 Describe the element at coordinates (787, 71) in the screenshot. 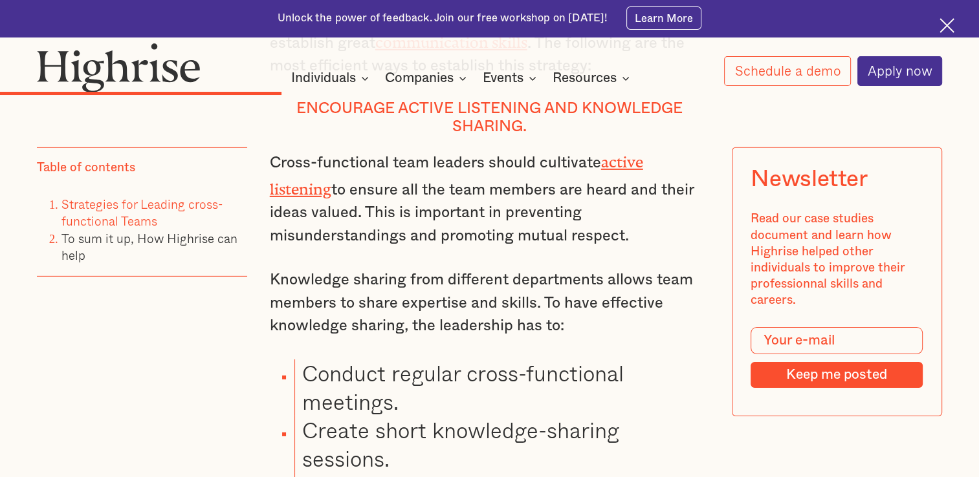

I see `a: Schedule a demo` at that location.